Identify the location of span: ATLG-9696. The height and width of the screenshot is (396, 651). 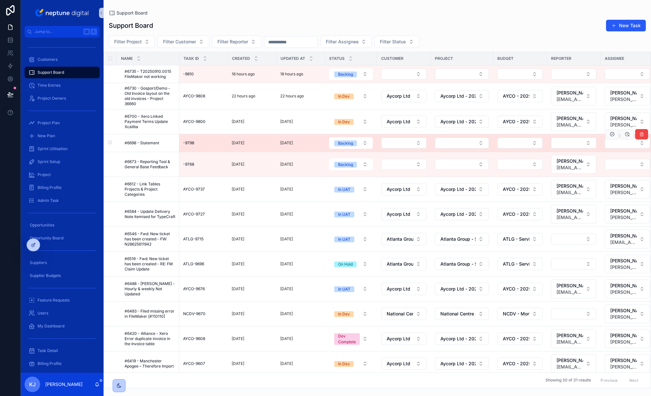
(193, 264).